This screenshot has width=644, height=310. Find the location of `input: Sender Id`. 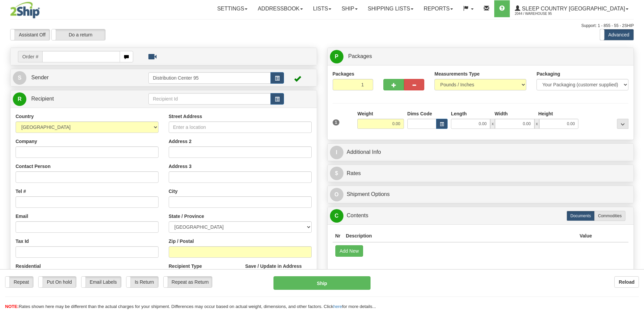

input: Sender Id is located at coordinates (210, 78).